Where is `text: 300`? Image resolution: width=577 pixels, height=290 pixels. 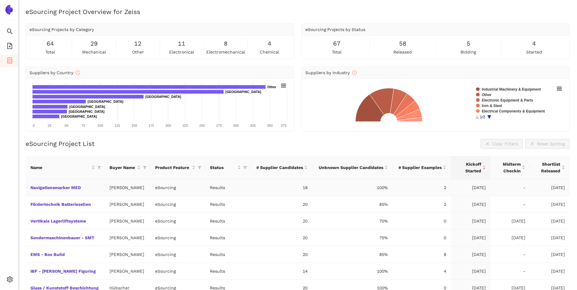
text: 300 is located at coordinates (236, 126).